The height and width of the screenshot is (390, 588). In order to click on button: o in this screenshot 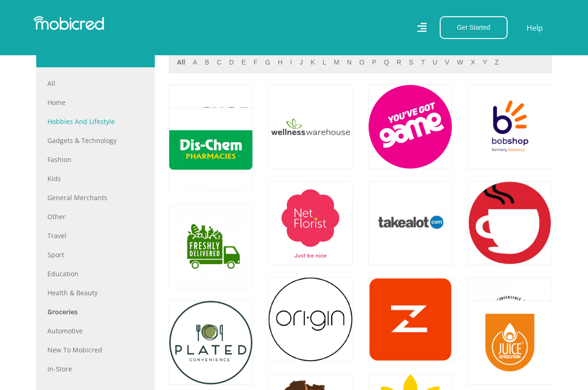, I will do `click(361, 62)`.